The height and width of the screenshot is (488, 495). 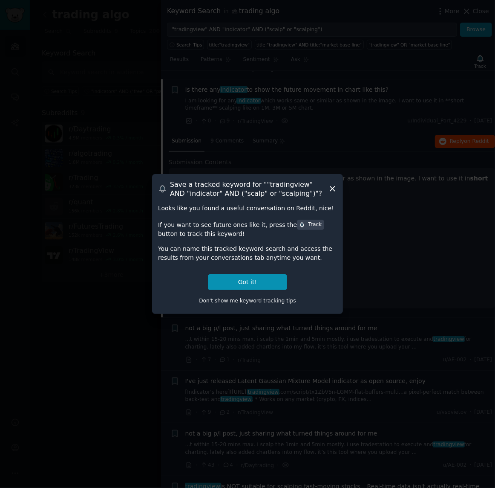 I want to click on div: You can name this tracked keyword search and access the results from your conversations tab anyti..., so click(x=248, y=253).